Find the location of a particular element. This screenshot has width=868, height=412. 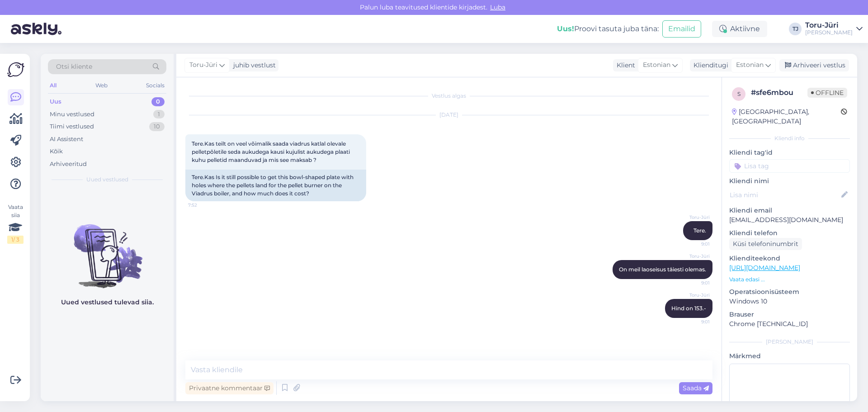

div: Uus is located at coordinates (56, 102).